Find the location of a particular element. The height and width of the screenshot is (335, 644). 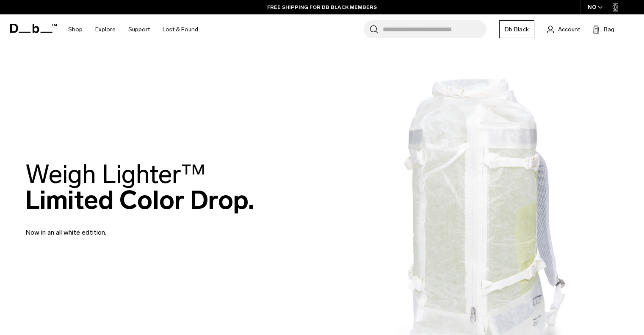

span: Bag is located at coordinates (609, 29).